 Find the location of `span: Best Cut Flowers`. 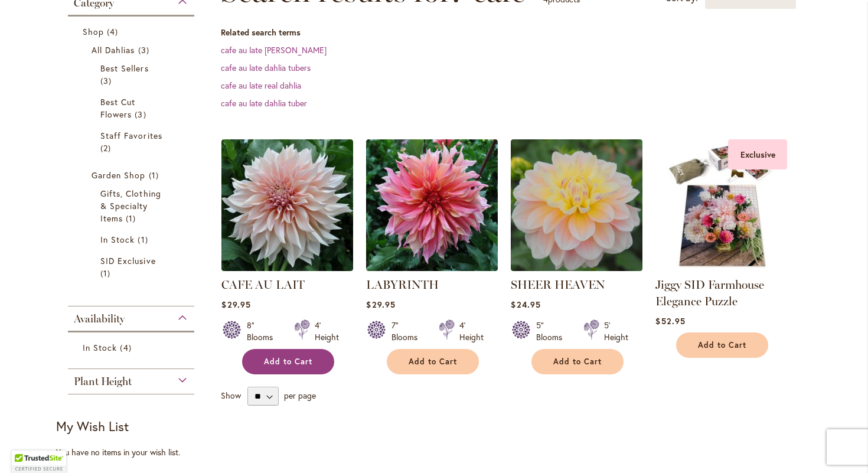

span: Best Cut Flowers is located at coordinates (117, 108).